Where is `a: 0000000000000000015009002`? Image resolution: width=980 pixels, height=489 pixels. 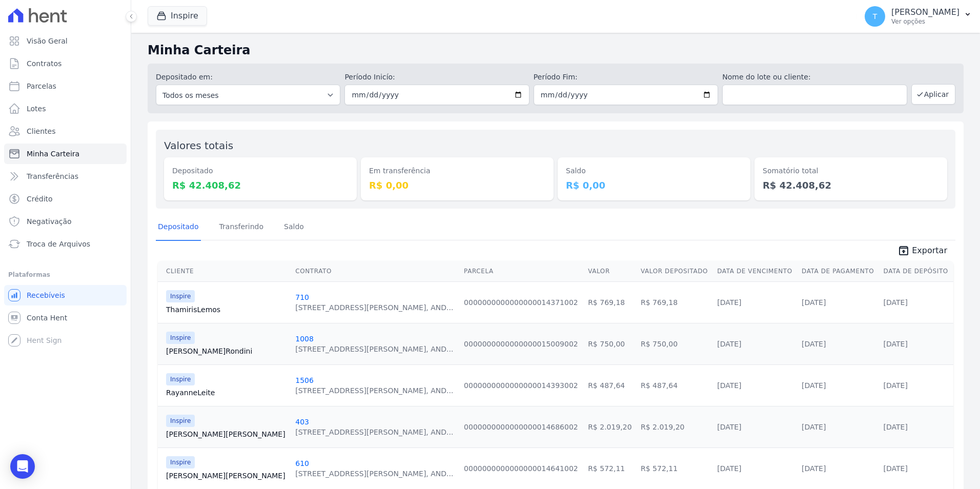 a: 0000000000000000015009002 is located at coordinates (521, 344).